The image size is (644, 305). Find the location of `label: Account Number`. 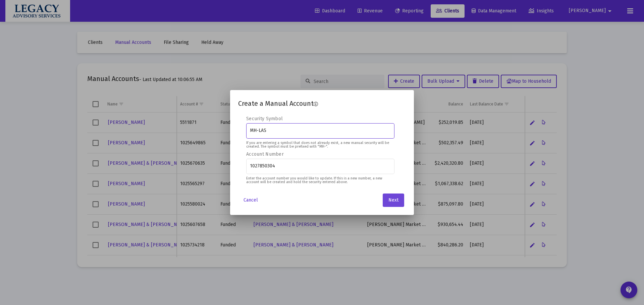

label: Account Number is located at coordinates (265, 154).